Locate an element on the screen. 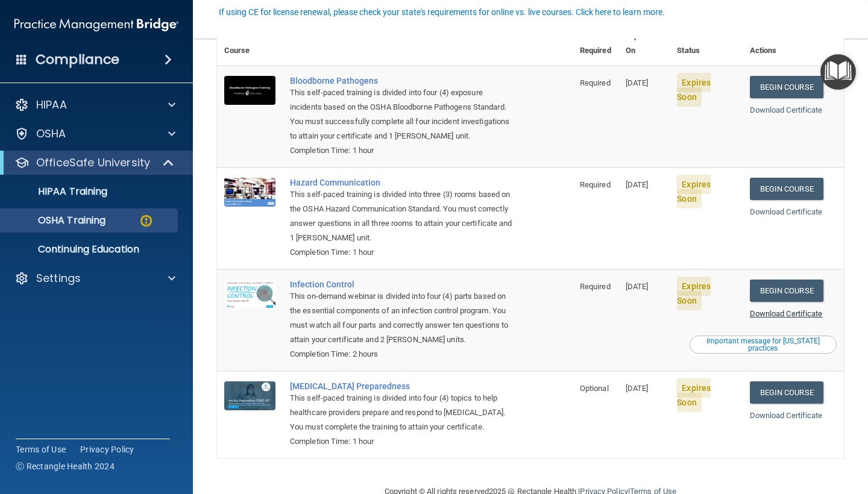 This screenshot has height=494, width=868. button: Open Resource Center is located at coordinates (838, 72).